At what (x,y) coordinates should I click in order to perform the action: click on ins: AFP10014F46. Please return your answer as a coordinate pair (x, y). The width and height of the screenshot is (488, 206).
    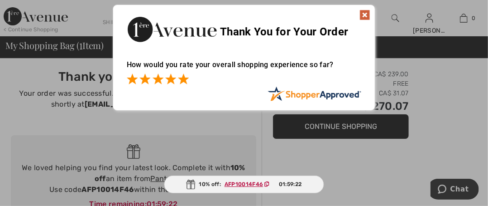
    Looking at the image, I should click on (244, 184).